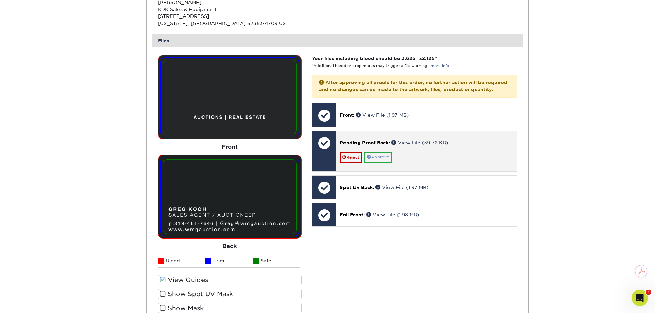  I want to click on li: Trim, so click(229, 261).